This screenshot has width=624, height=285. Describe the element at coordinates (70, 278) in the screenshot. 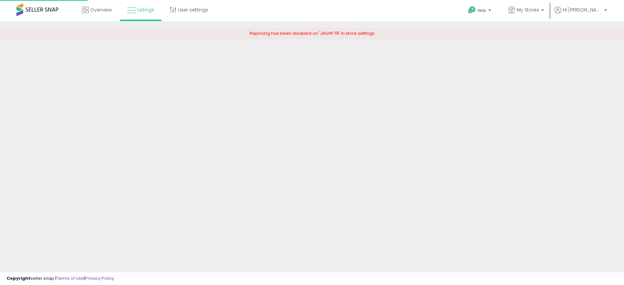

I see `a: Terms of Use` at that location.